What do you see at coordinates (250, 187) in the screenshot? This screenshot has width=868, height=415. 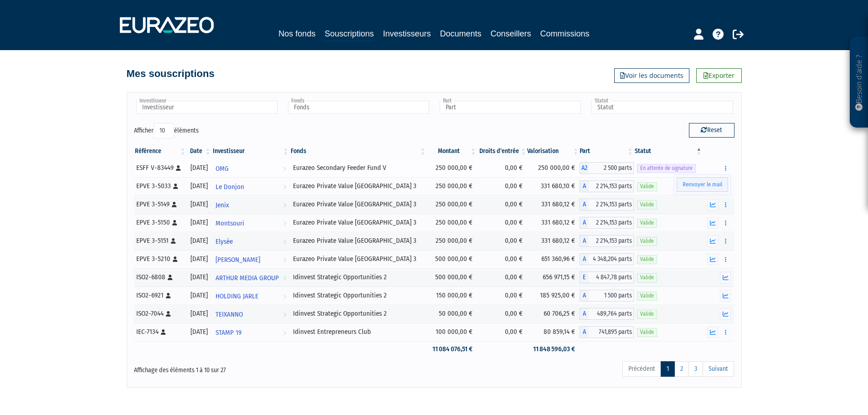 I see `a: Le Donjon` at bounding box center [250, 187].